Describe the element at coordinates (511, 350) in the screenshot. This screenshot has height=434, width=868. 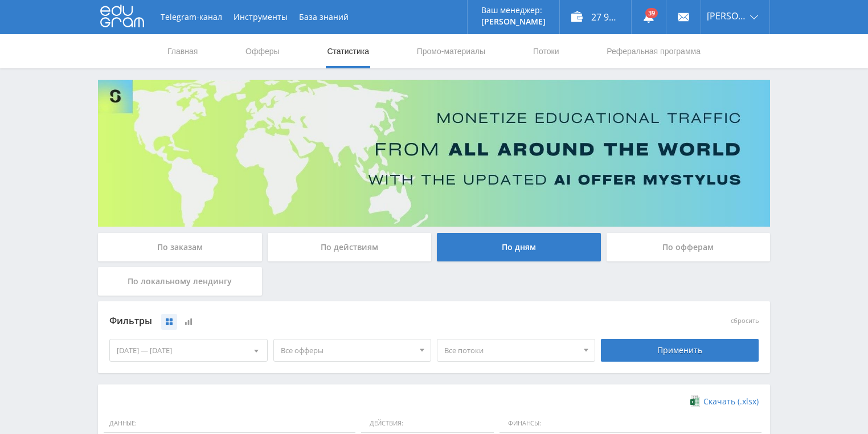
I see `span: Все потоки` at that location.